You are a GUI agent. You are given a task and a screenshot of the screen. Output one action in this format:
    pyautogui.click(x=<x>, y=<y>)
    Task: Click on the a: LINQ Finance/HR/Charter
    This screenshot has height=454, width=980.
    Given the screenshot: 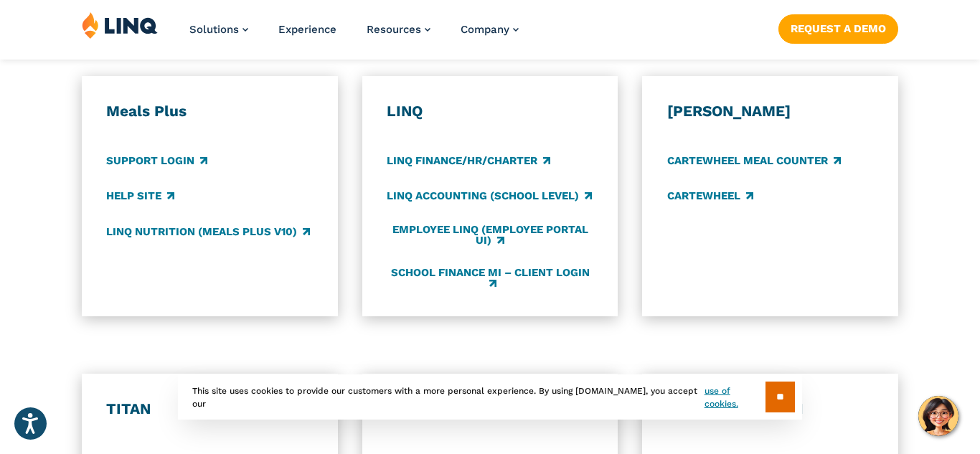 What is the action you would take?
    pyautogui.click(x=468, y=161)
    